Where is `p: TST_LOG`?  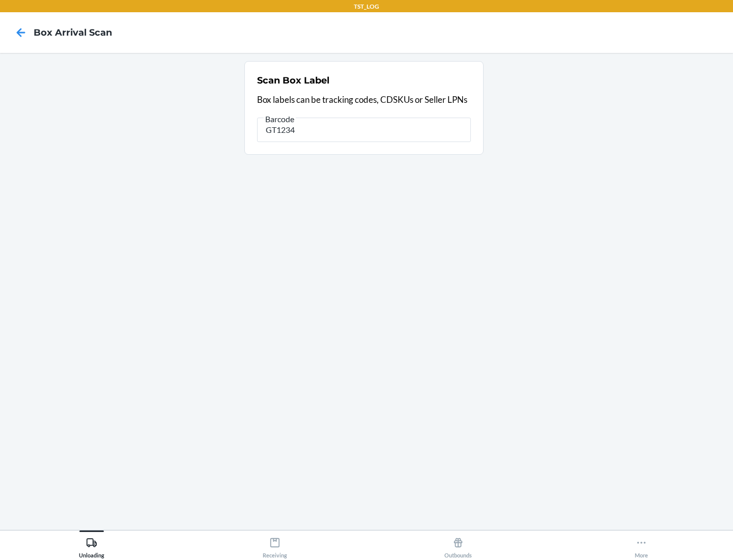 p: TST_LOG is located at coordinates (366, 7).